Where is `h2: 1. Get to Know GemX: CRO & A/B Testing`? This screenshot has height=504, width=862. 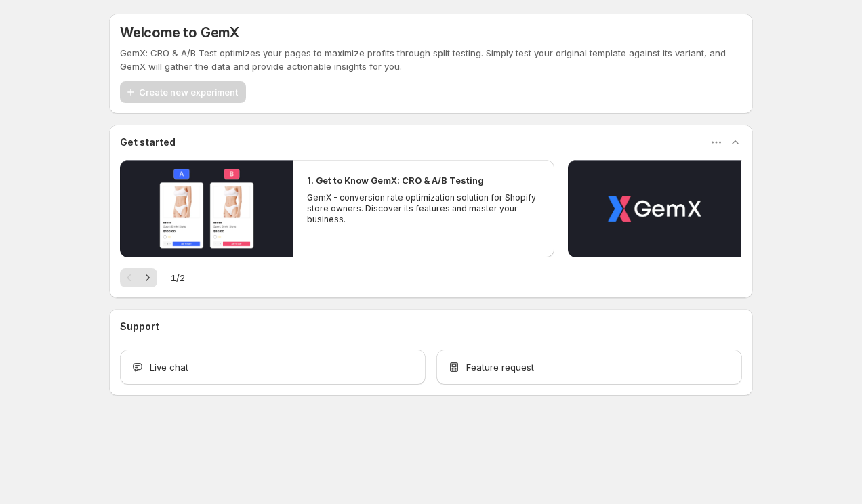 h2: 1. Get to Know GemX: CRO & A/B Testing is located at coordinates (395, 180).